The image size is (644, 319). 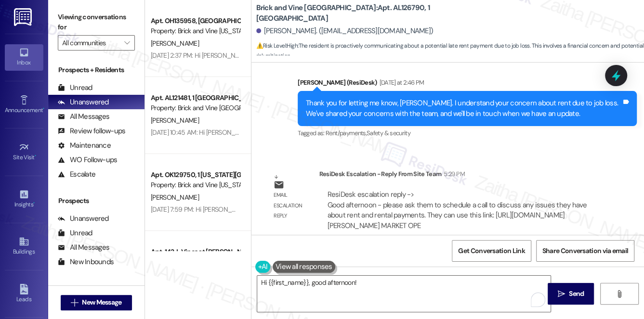 What do you see at coordinates (586, 251) in the screenshot?
I see `span: Share Conversation via email` at bounding box center [586, 251].